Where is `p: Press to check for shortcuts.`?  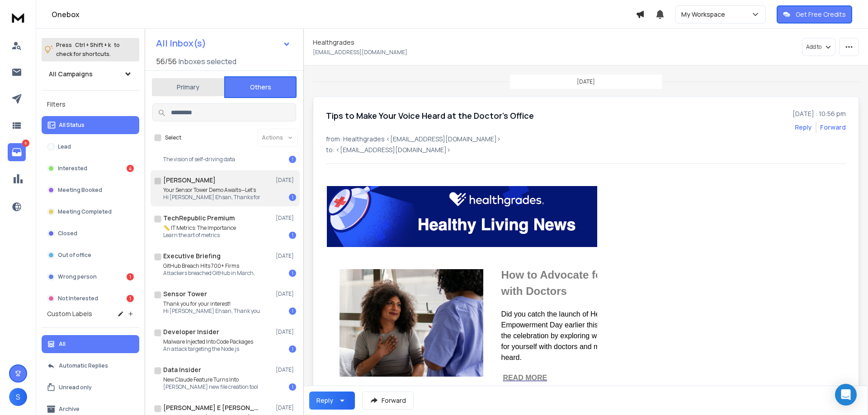 p: Press to check for shortcuts. is located at coordinates (88, 49).